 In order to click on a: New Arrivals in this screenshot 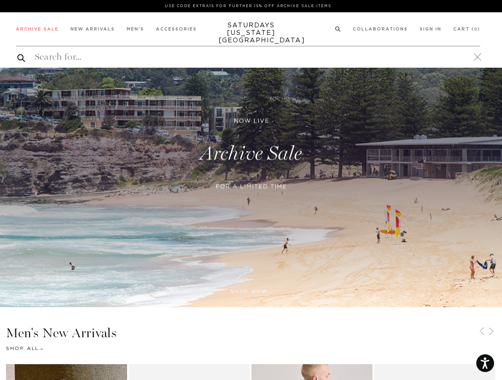, I will do `click(93, 29)`.